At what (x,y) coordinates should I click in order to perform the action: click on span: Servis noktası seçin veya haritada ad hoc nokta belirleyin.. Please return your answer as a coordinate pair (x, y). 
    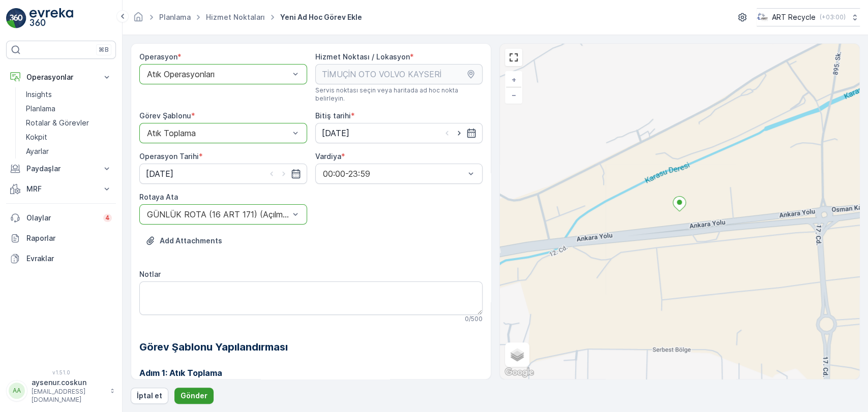
    Looking at the image, I should click on (399, 95).